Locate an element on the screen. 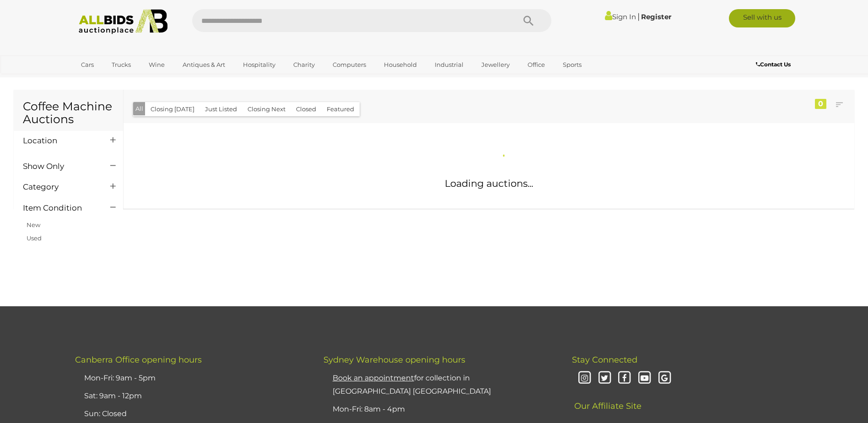 This screenshot has height=423, width=868. button: Just Listed is located at coordinates (221, 109).